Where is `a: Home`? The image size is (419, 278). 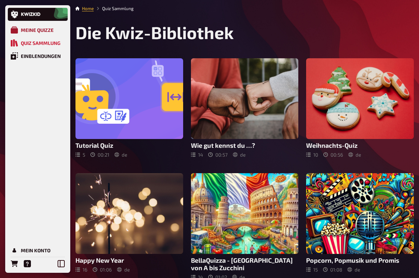
a: Home is located at coordinates (88, 8).